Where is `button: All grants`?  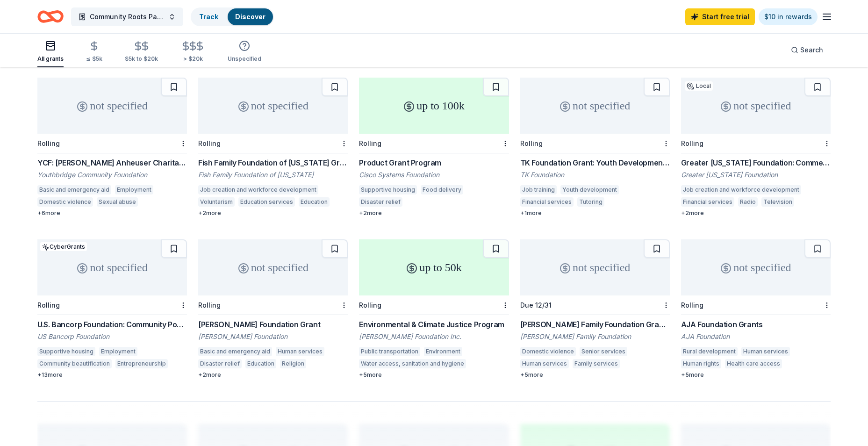
button: All grants is located at coordinates (50, 52).